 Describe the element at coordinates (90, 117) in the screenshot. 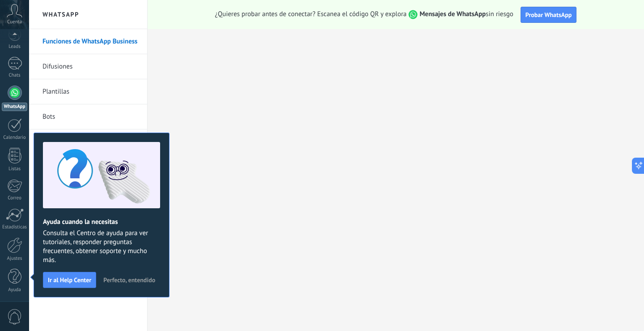

I see `a: Bots` at that location.